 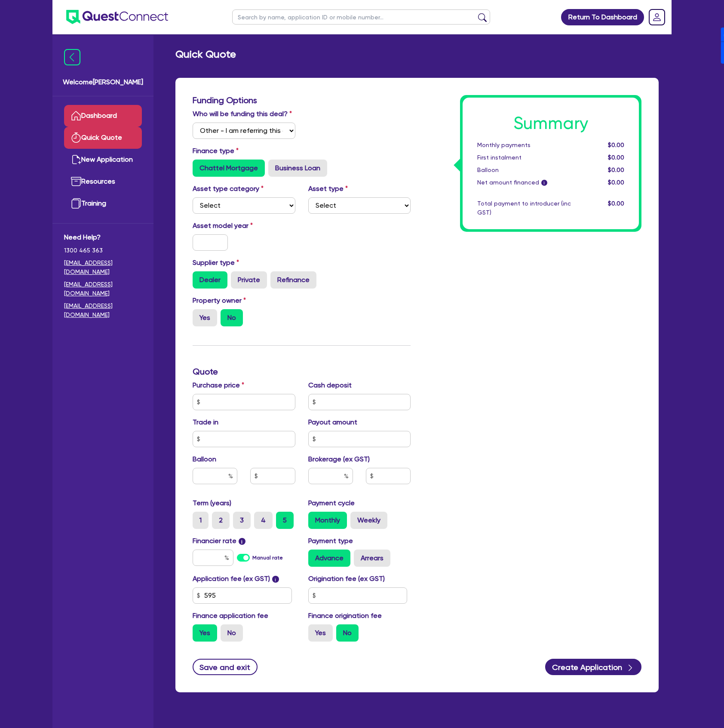 What do you see at coordinates (297, 168) in the screenshot?
I see `label: Business Loan` at bounding box center [297, 168].